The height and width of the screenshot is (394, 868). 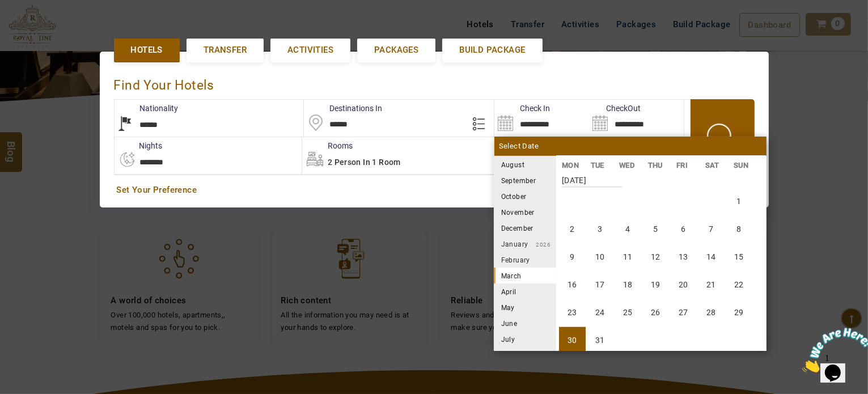 I want to click on small: 2026, so click(x=540, y=245).